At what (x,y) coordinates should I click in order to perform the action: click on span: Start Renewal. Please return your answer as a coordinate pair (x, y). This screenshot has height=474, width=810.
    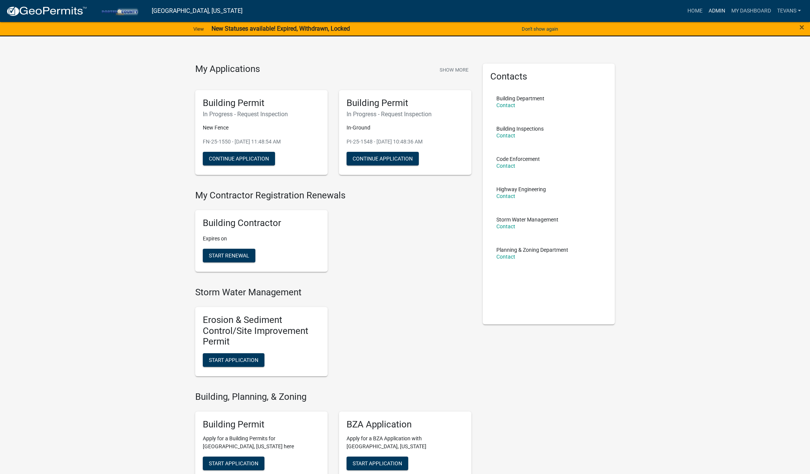
    Looking at the image, I should click on (229, 255).